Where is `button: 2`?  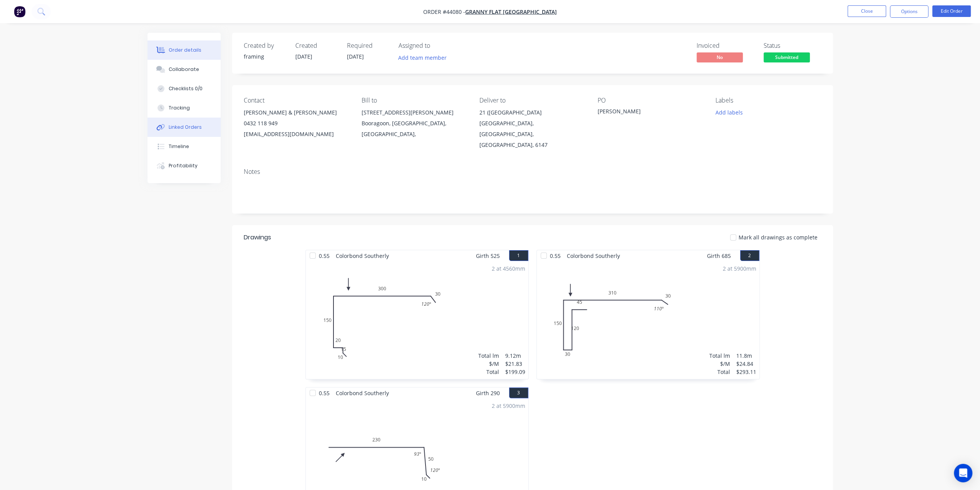 button: 2 is located at coordinates (749, 256).